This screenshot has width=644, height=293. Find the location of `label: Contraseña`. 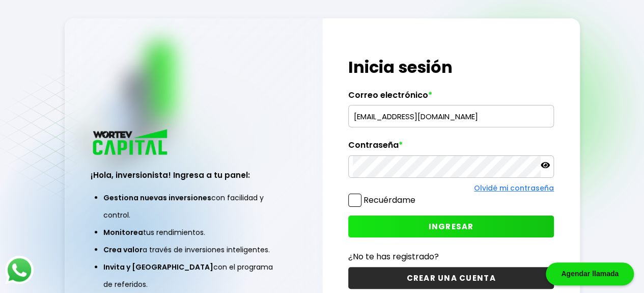

label: Contraseña is located at coordinates (451, 148).